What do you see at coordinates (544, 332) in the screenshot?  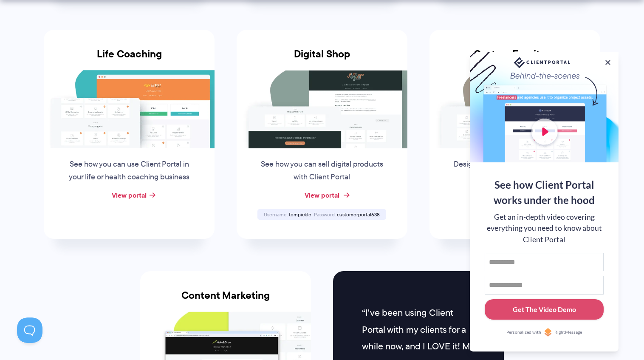 I see `a: Personalized withRightMessage` at bounding box center [544, 332].